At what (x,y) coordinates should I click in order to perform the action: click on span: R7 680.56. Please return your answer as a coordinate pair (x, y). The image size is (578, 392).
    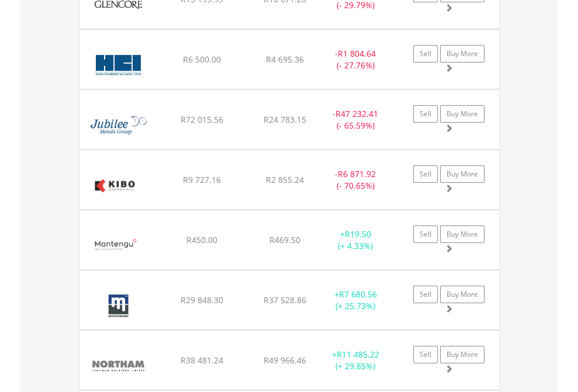
    Looking at the image, I should click on (358, 294).